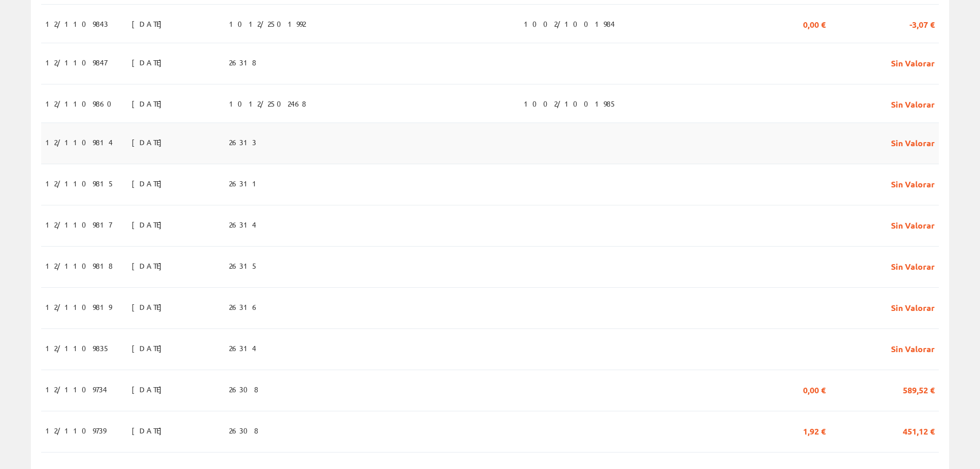 The height and width of the screenshot is (469, 980). Describe the element at coordinates (242, 62) in the screenshot. I see `span: 26318` at that location.